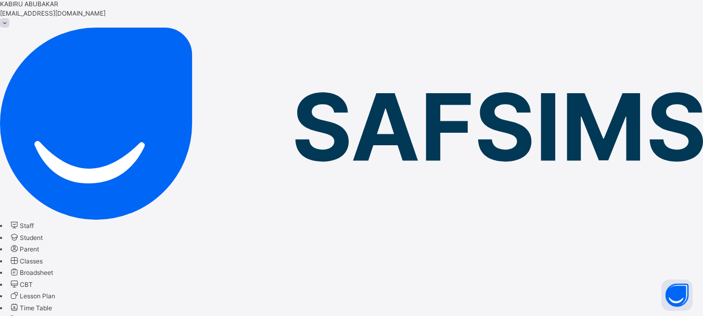 The height and width of the screenshot is (316, 703). Describe the element at coordinates (24, 249) in the screenshot. I see `a: Parent` at that location.